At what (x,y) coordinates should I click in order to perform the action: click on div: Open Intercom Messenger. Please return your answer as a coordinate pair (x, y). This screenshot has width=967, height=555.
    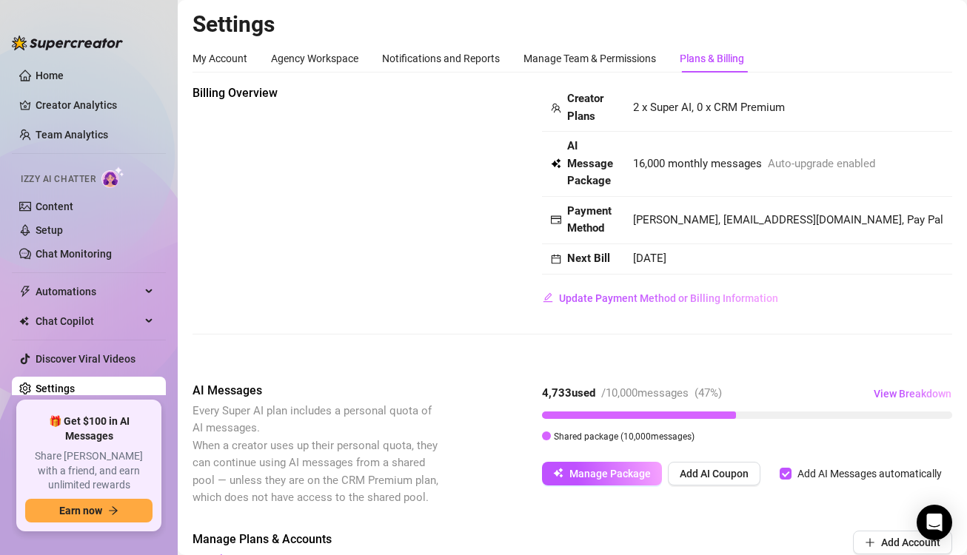
    Looking at the image, I should click on (934, 523).